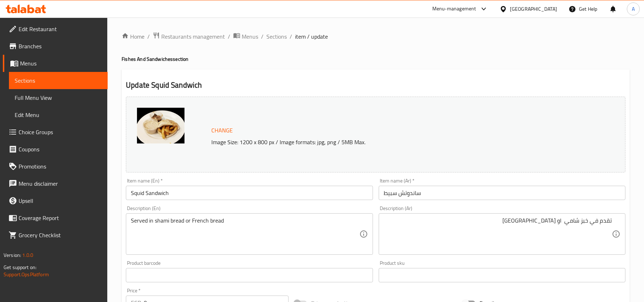 The image size is (644, 302). I want to click on a: Upsell, so click(55, 201).